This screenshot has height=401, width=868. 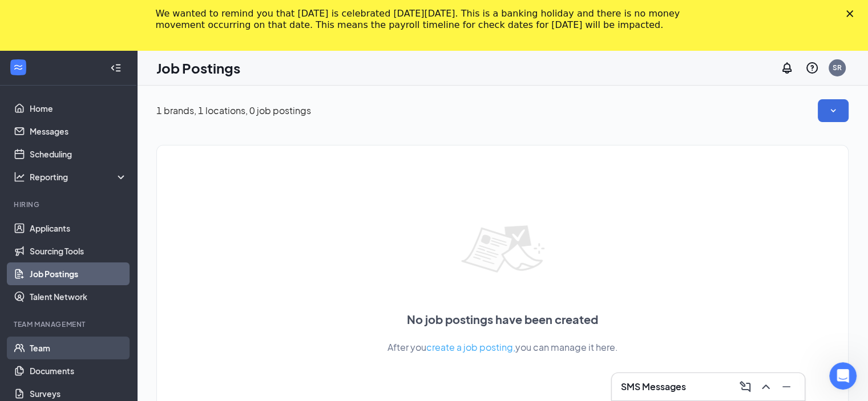 I want to click on svg: Analysis, so click(x=19, y=177).